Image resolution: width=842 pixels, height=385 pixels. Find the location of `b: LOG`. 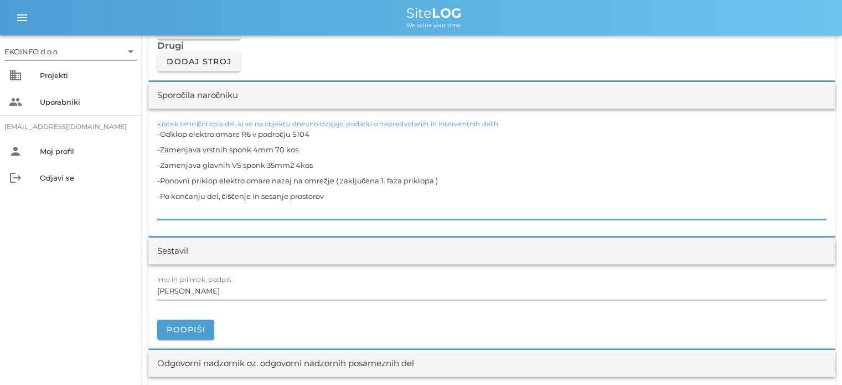

b: LOG is located at coordinates (447, 13).